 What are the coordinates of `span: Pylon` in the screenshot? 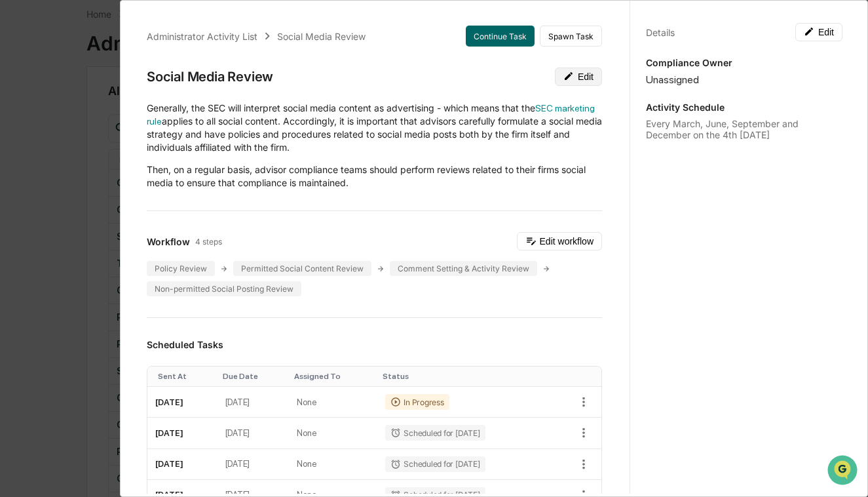 It's located at (144, 227).